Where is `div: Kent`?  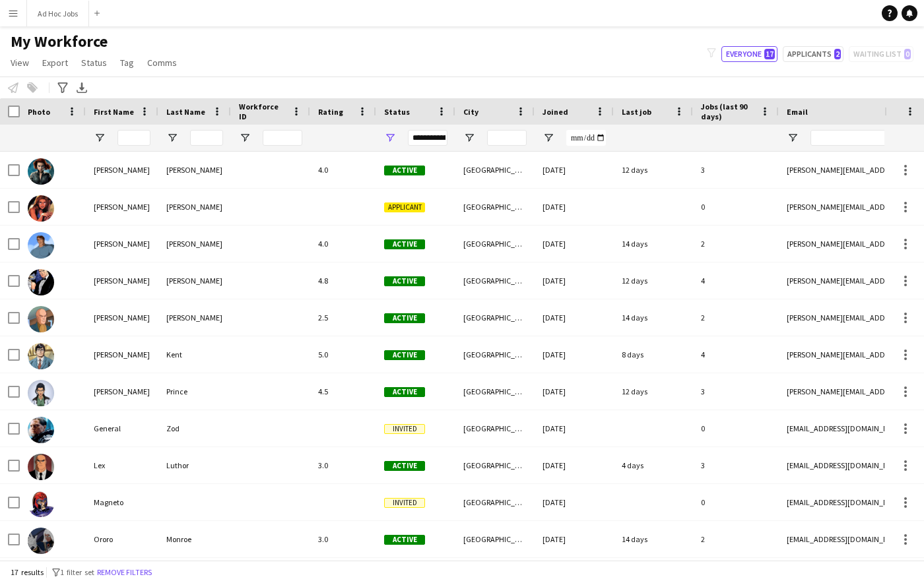 div: Kent is located at coordinates (195, 355).